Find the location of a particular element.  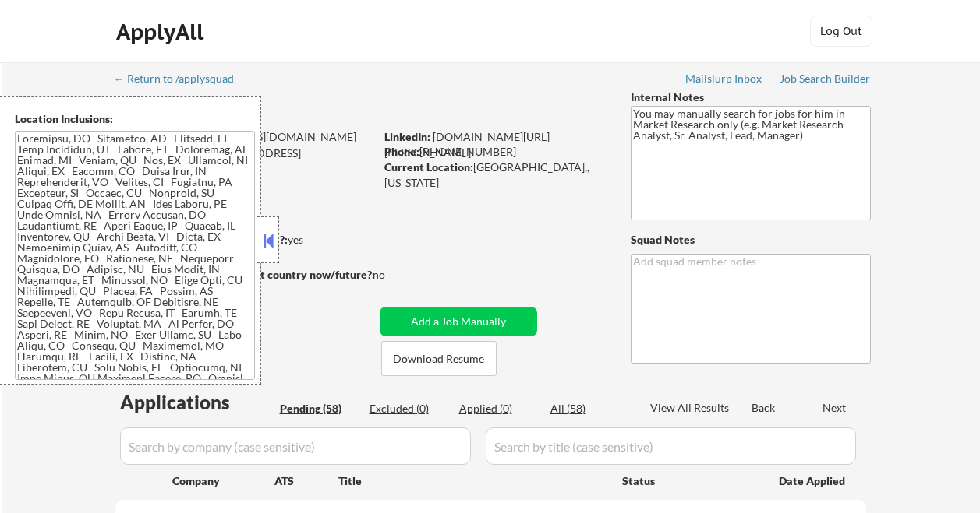

div: no is located at coordinates (395, 275).